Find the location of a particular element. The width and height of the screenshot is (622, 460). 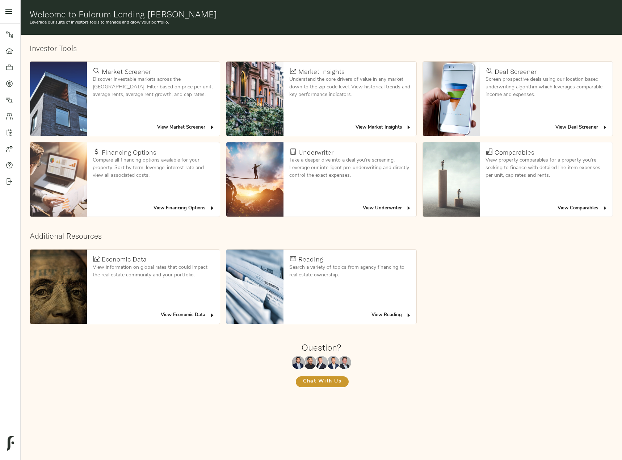

h2: Investor Tools is located at coordinates (321, 48).